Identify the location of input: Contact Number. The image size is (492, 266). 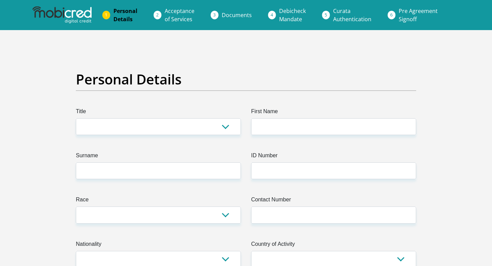
(334, 215).